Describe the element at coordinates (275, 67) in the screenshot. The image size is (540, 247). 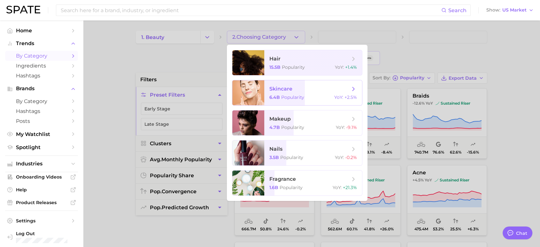
I see `span: 15.5b` at that location.